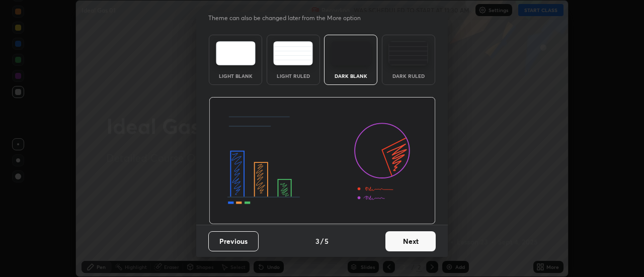 Image resolution: width=644 pixels, height=277 pixels. What do you see at coordinates (408, 54) in the screenshot?
I see `img: darkRuledTheme.de295e13.svg` at bounding box center [408, 54].